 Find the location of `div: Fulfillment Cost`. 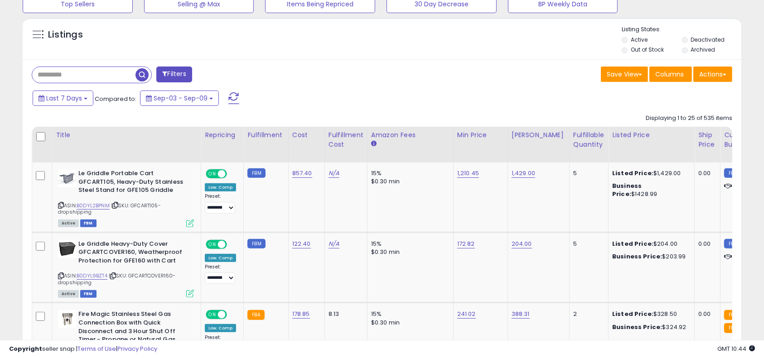

div: Fulfillment Cost is located at coordinates (346, 140).